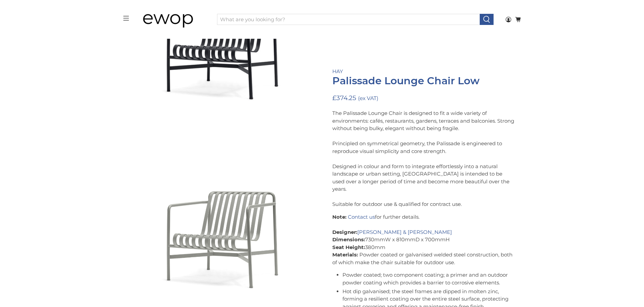 The width and height of the screenshot is (644, 307). What do you see at coordinates (221, 211) in the screenshot?
I see `a: HAY Palissade Lounge Chair Low Office Sky Grey` at bounding box center [221, 211].